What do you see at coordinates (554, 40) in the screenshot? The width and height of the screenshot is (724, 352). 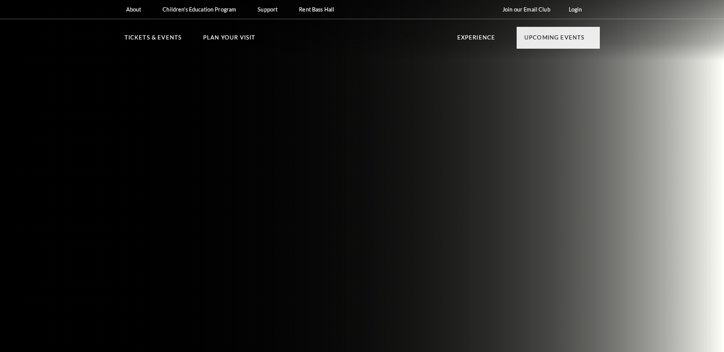 I see `p: Upcoming Events` at bounding box center [554, 40].